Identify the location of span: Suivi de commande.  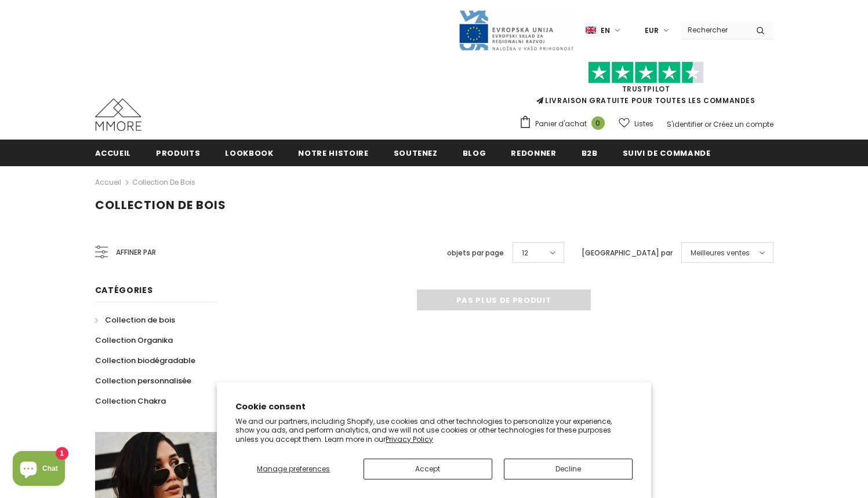
(667, 153).